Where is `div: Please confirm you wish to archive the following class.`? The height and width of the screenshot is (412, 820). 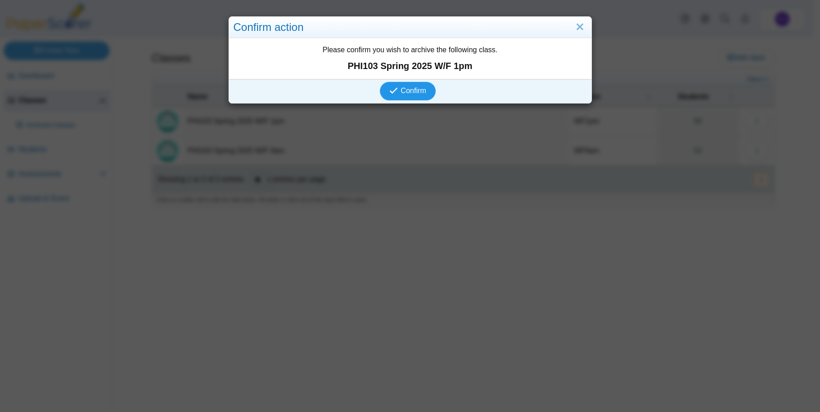 div: Please confirm you wish to archive the following class. is located at coordinates (410, 59).